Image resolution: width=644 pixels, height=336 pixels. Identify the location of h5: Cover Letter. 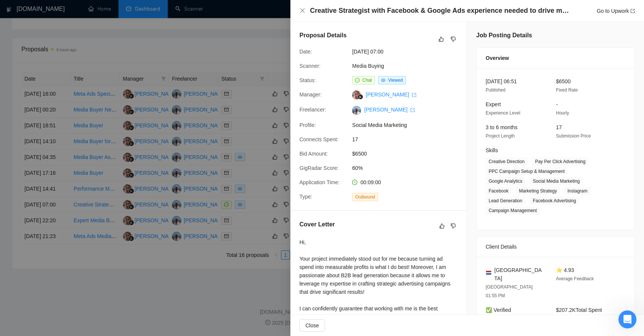
(317, 224).